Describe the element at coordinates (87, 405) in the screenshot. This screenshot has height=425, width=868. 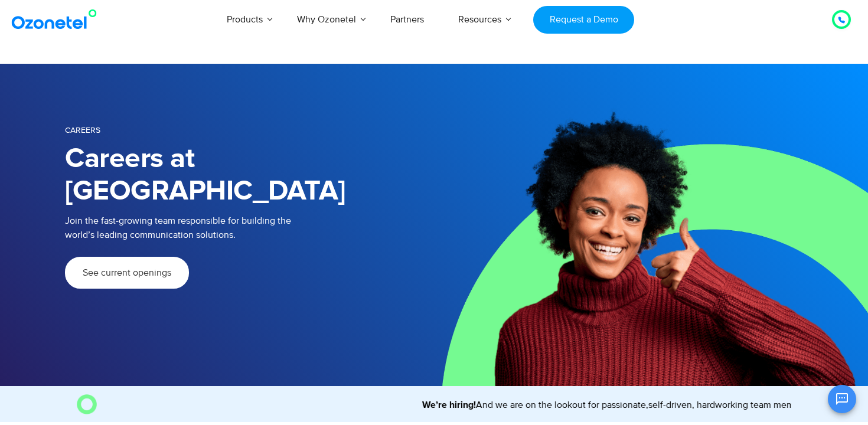
I see `img: O Image` at that location.